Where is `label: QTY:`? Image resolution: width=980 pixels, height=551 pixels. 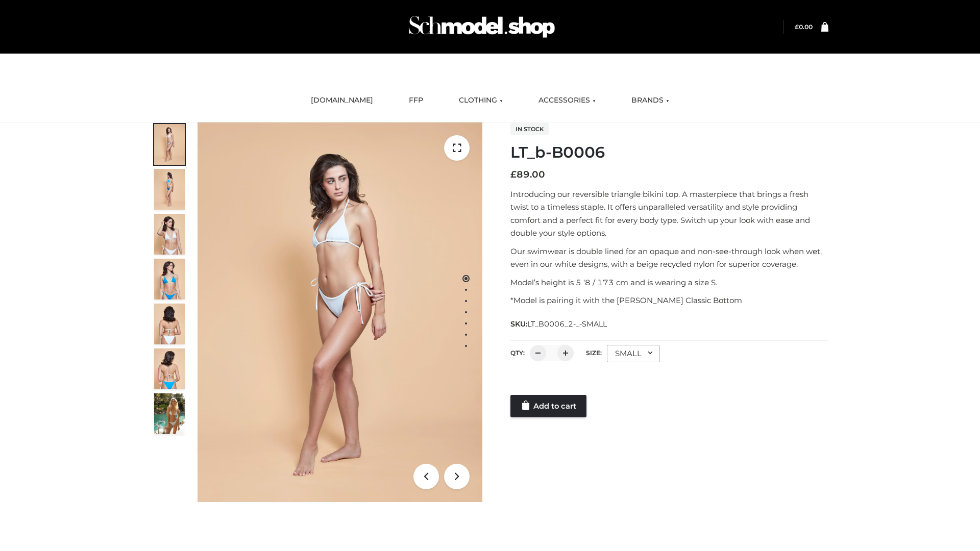
label: QTY: is located at coordinates (518, 352).